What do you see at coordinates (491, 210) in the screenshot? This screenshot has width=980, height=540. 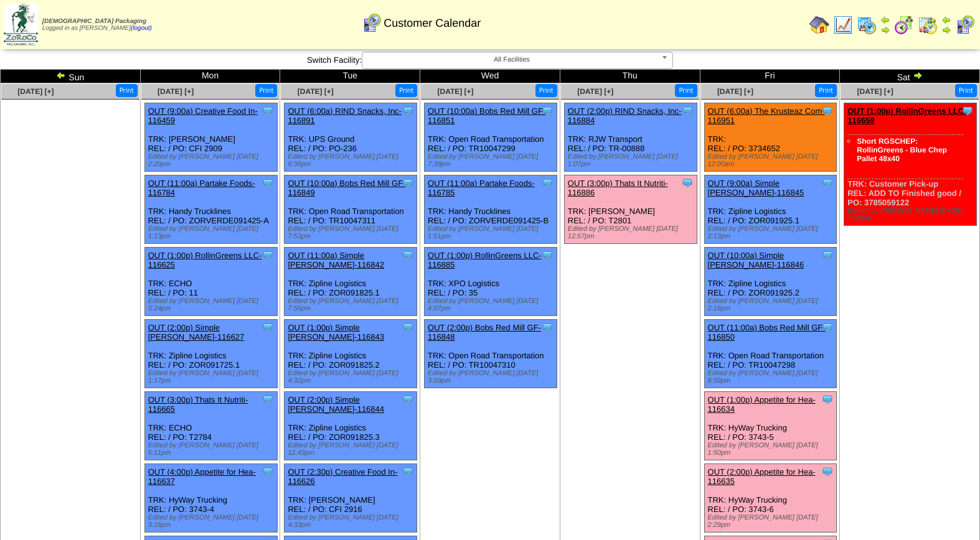 I see `div: TRK: Handy Trucklines REL: / PO: ZORVERDE091425-B` at bounding box center [491, 210].